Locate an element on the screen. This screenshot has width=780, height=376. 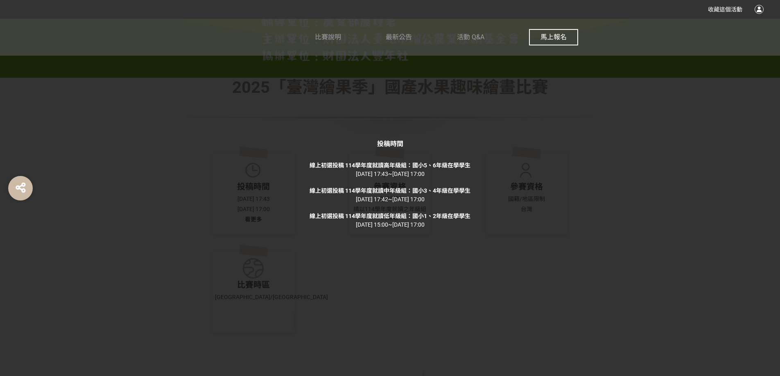
span: 線上初選投稿 114學年度就讀中年級組：國小3、4年級在學學生 is located at coordinates (390, 191).